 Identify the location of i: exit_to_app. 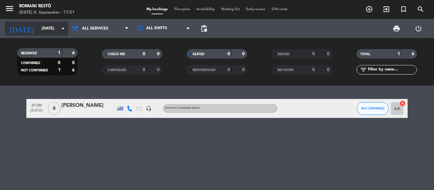
(386, 9).